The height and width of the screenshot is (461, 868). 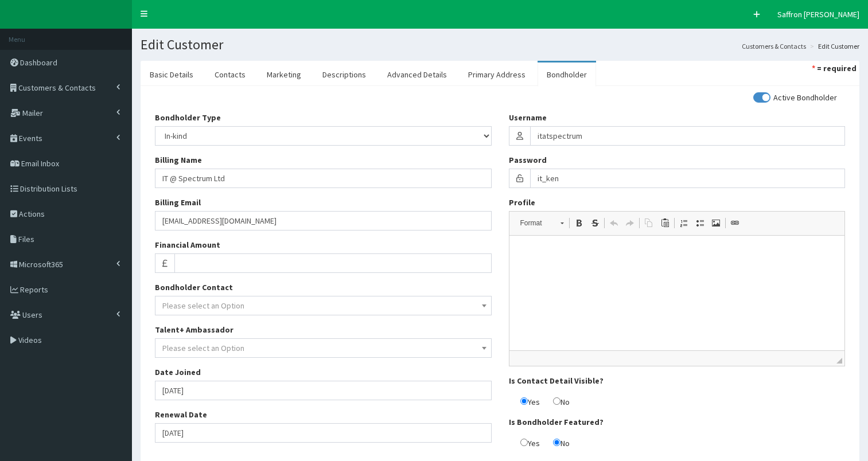 What do you see at coordinates (542, 223) in the screenshot?
I see `a: Format` at bounding box center [542, 223].